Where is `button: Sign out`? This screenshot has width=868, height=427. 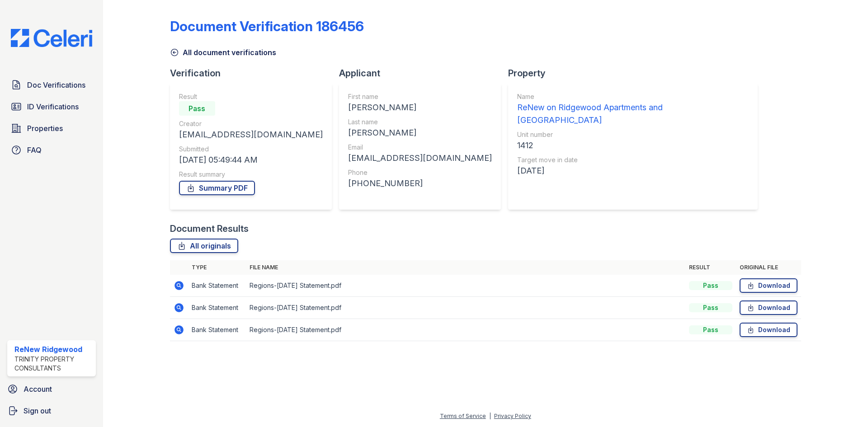
button: Sign out is located at coordinates (52, 411).